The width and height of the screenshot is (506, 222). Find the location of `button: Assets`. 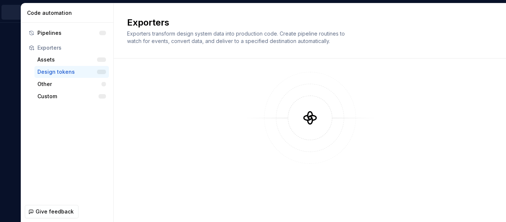

button: Assets is located at coordinates (71, 60).